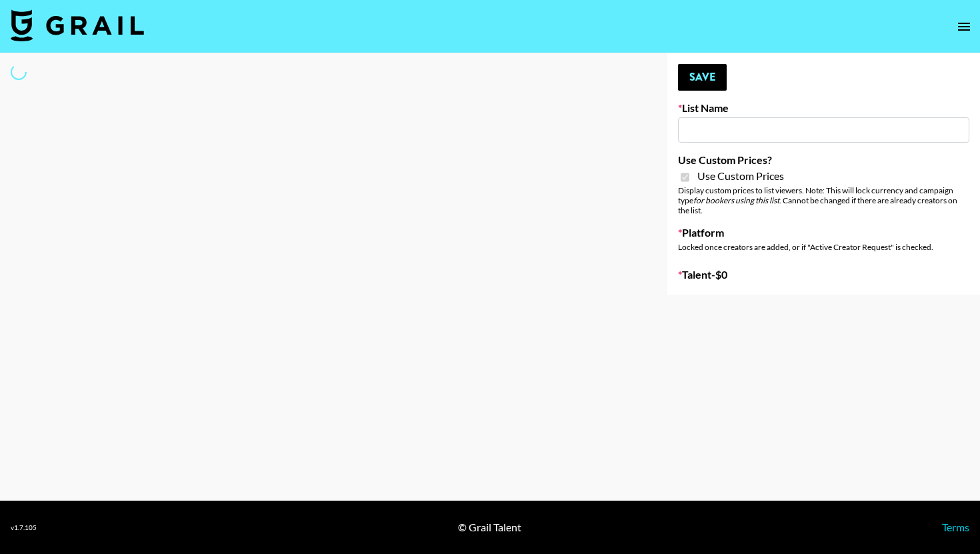 Image resolution: width=980 pixels, height=554 pixels. I want to click on label: Talent - $ 0, so click(823, 275).